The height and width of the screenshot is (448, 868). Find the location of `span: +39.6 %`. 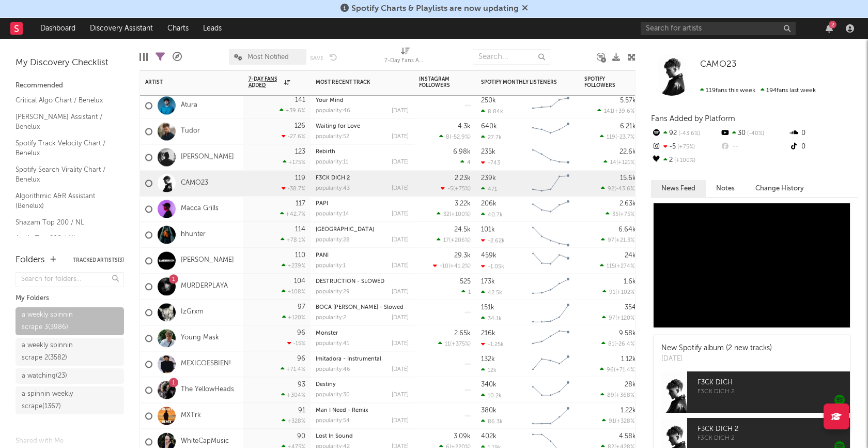

span: +39.6 % is located at coordinates (624, 111).